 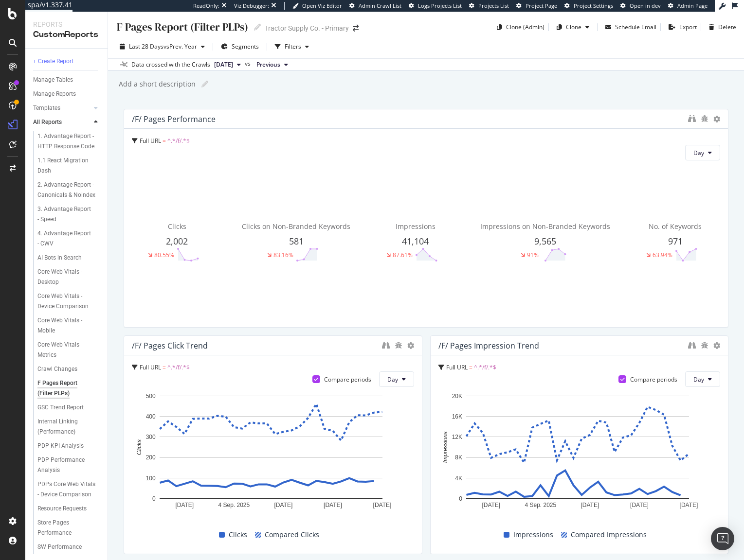 What do you see at coordinates (69, 529) in the screenshot?
I see `a: Store Pages Performance` at bounding box center [69, 529].